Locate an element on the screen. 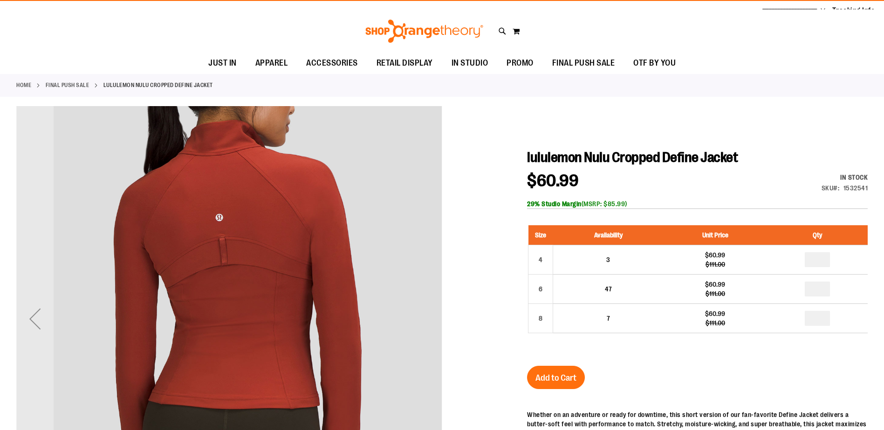 The image size is (884, 430). button: Account menu is located at coordinates (823, 11).